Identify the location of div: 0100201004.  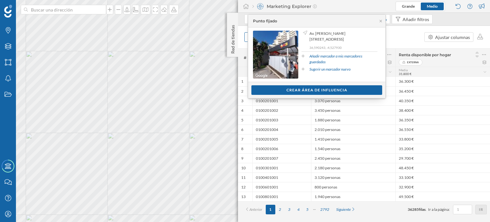
(282, 129).